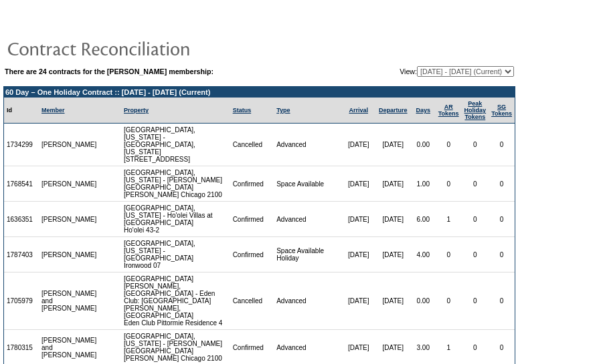  What do you see at coordinates (283, 111) in the screenshot?
I see `a: Type` at bounding box center [283, 111].